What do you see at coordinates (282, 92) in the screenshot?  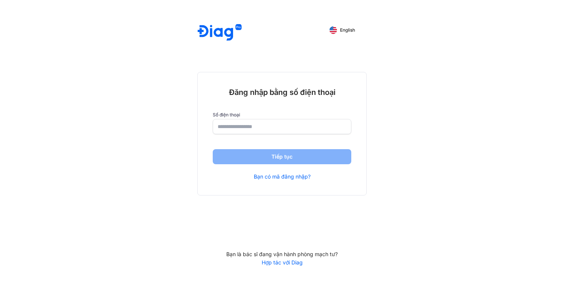 I see `div: Đăng nhập bằng số điện thoại` at bounding box center [282, 92].